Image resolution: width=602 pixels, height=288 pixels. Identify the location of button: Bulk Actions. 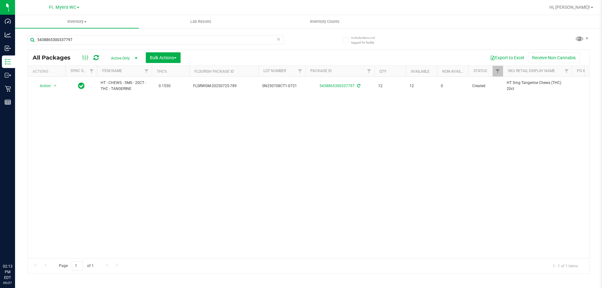
(163, 58).